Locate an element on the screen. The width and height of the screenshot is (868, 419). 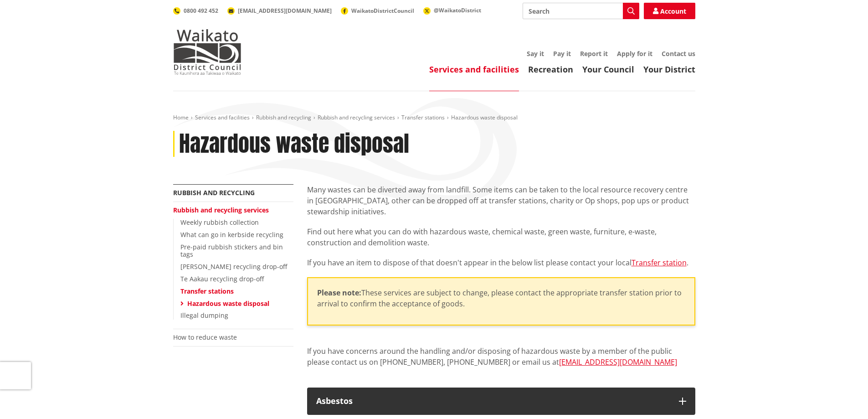
a: Account is located at coordinates (670, 11).